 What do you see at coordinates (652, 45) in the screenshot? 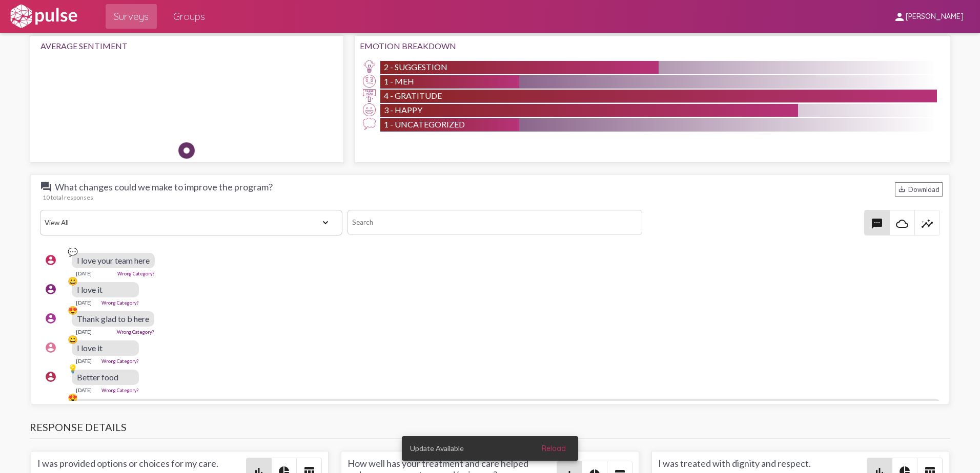
I see `div: Emotion Breakdown` at bounding box center [652, 45].